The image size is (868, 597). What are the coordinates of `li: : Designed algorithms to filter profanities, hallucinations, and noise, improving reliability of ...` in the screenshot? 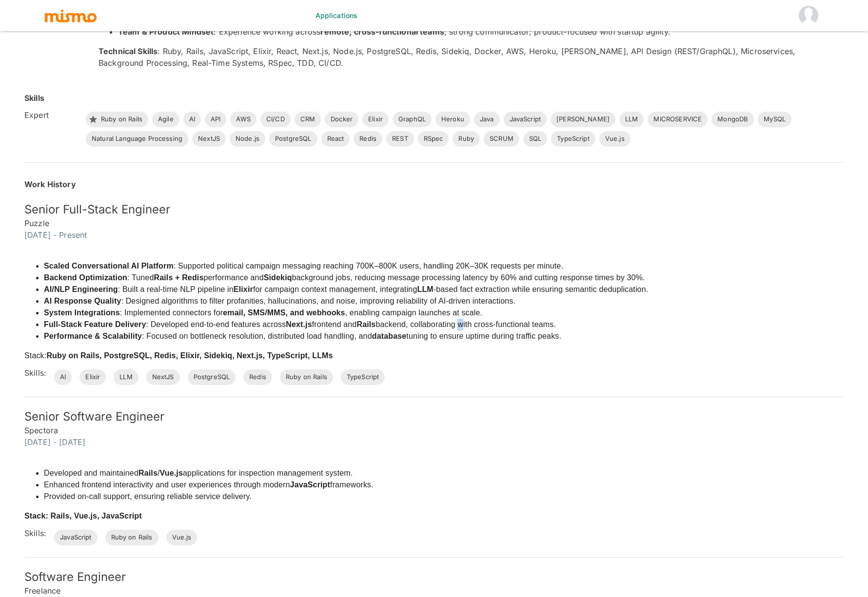 It's located at (346, 301).